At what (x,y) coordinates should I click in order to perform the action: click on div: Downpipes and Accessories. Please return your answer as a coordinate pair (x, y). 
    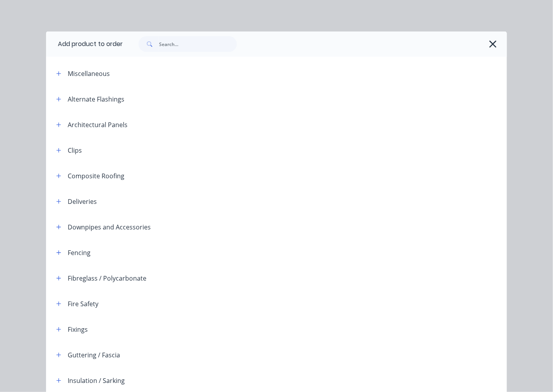
    Looking at the image, I should click on (109, 227).